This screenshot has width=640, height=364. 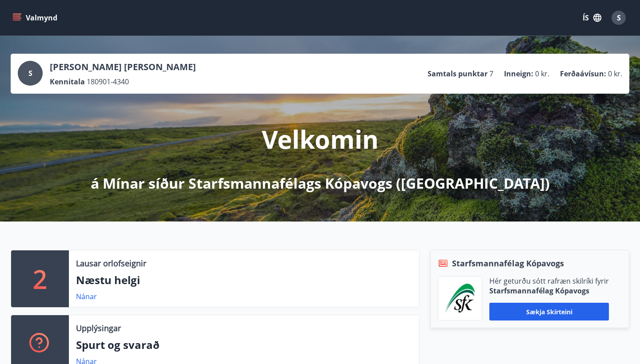 I want to click on button: S, so click(x=618, y=18).